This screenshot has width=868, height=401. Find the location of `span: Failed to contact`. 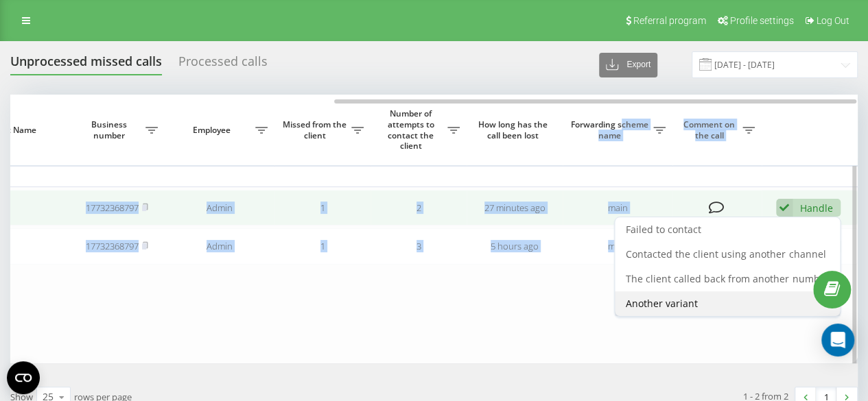

span: Failed to contact is located at coordinates (663, 229).